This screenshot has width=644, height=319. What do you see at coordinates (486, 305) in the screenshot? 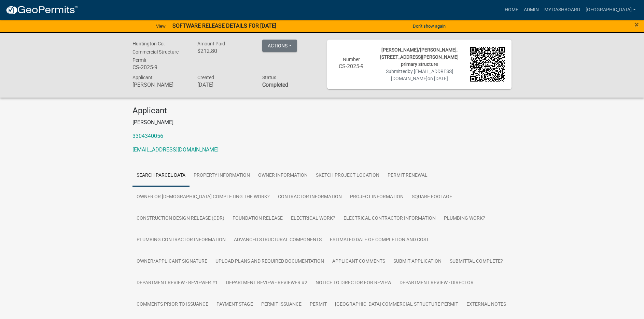
I see `a: External Notes` at bounding box center [486, 305].